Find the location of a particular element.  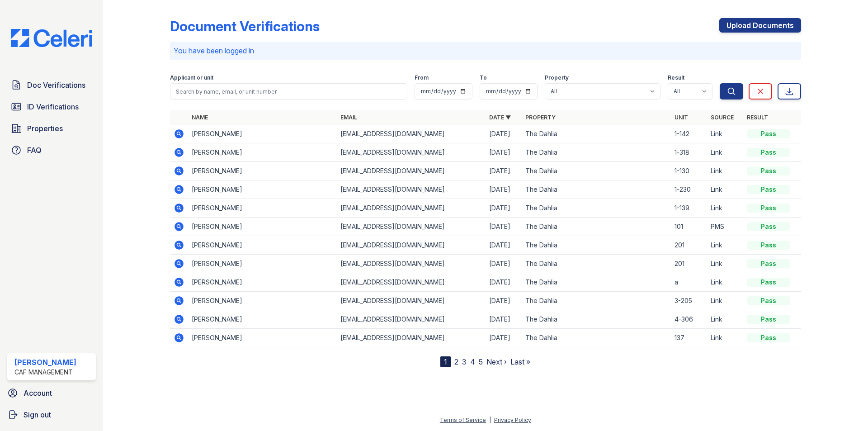

a: Source is located at coordinates (722, 117).